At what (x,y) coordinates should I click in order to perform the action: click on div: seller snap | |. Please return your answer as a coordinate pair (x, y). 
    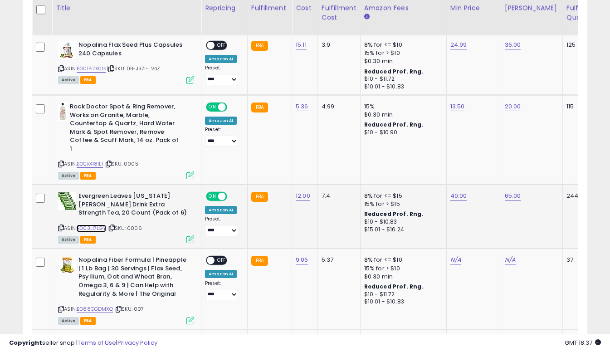
    Looking at the image, I should click on (83, 343).